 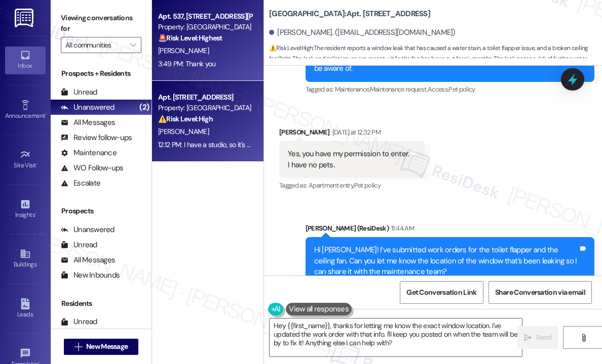 I want to click on div: Residents, so click(x=101, y=303).